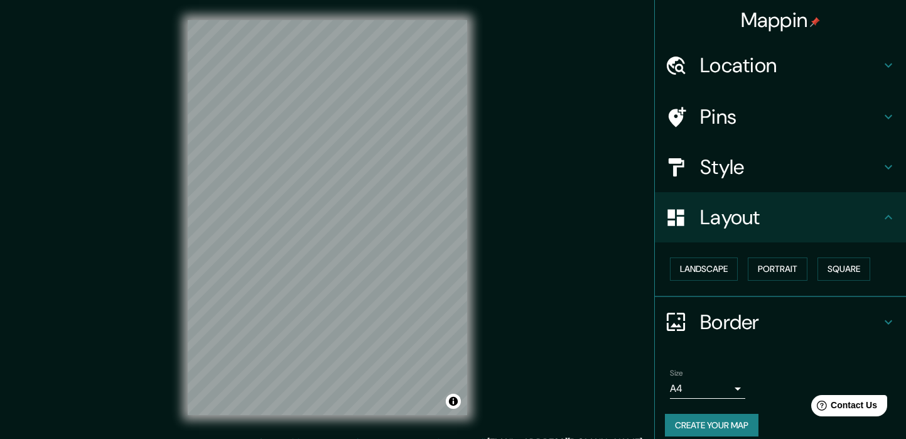 Image resolution: width=906 pixels, height=439 pixels. What do you see at coordinates (780, 322) in the screenshot?
I see `div: Border` at bounding box center [780, 322].